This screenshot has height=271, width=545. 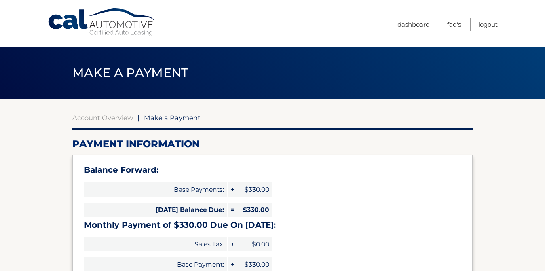 I want to click on h2: Payment Information, so click(x=273, y=144).